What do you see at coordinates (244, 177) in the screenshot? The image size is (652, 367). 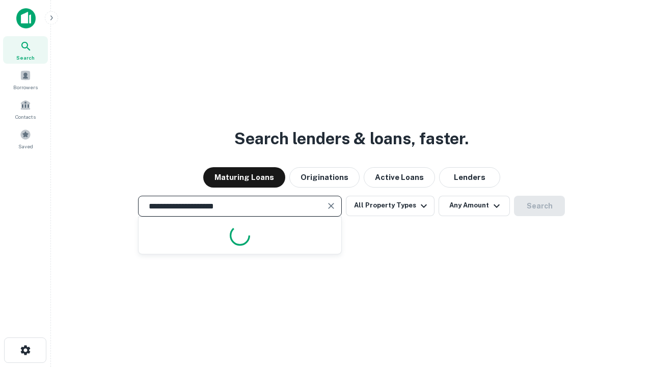 I see `button: Maturing Loans` at bounding box center [244, 177].